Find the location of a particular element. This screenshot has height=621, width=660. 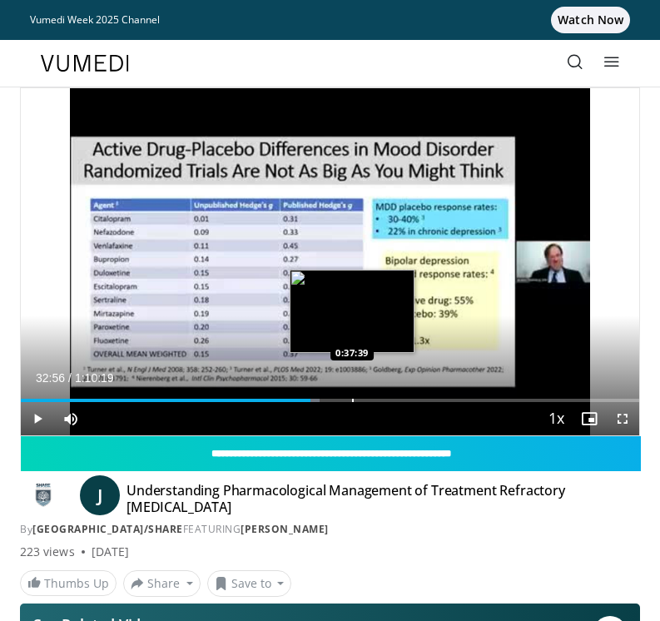

button: Fullscreen is located at coordinates (623, 419).